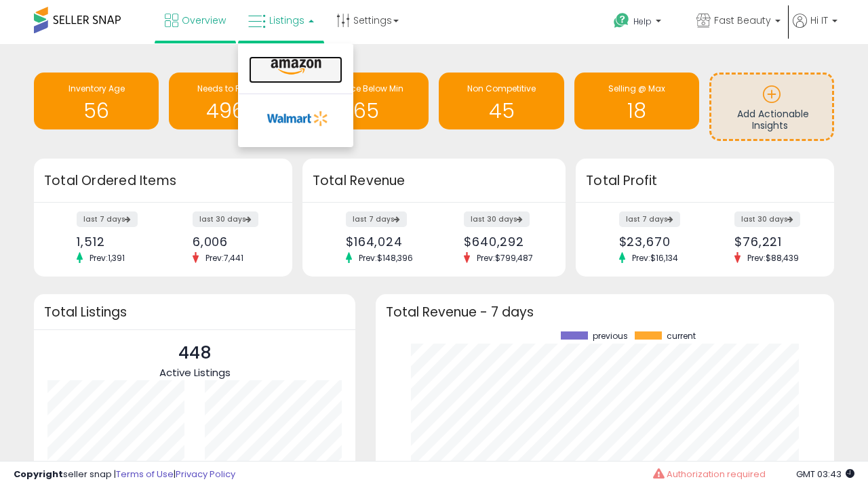  I want to click on span: Needs to Reprice, so click(231, 88).